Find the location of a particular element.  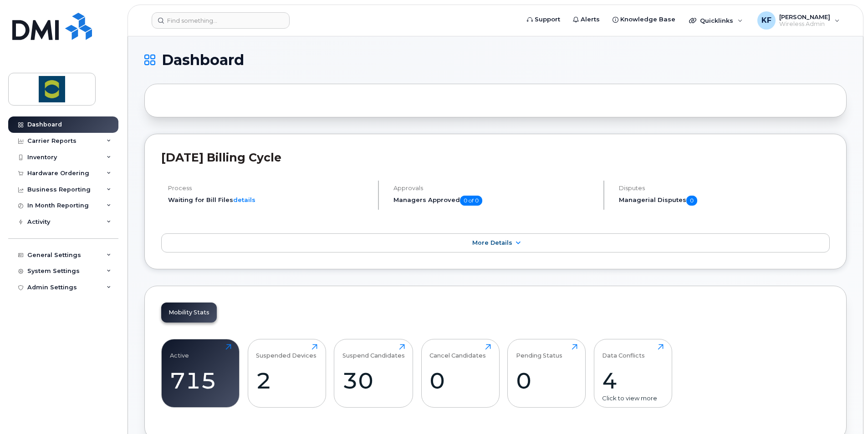

span: 0 is located at coordinates (692, 201).